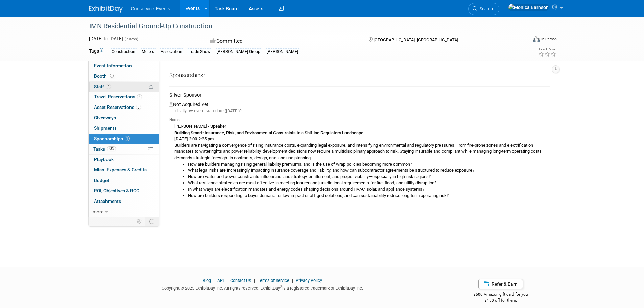  Describe the element at coordinates (274, 281) in the screenshot. I see `a: Terms of Service` at that location.